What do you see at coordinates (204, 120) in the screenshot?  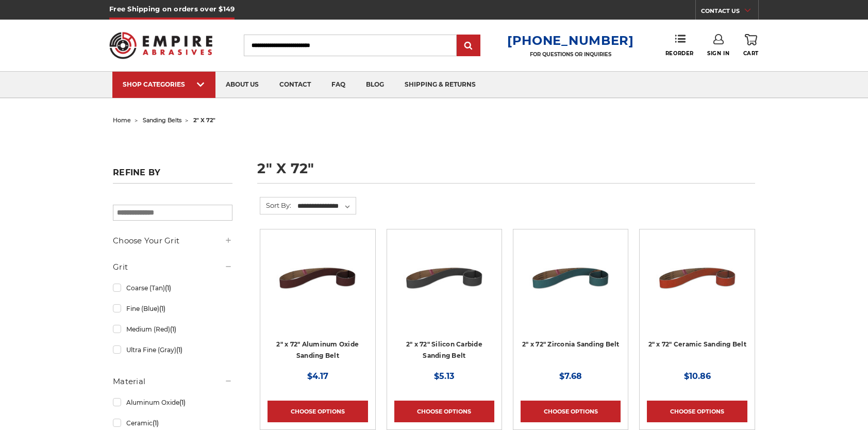 I see `span: 2" x 72"` at bounding box center [204, 120].